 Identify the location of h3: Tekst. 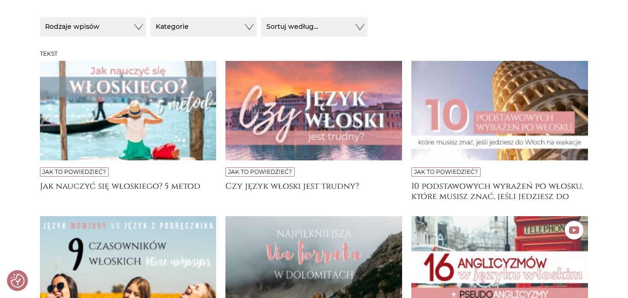
(314, 54).